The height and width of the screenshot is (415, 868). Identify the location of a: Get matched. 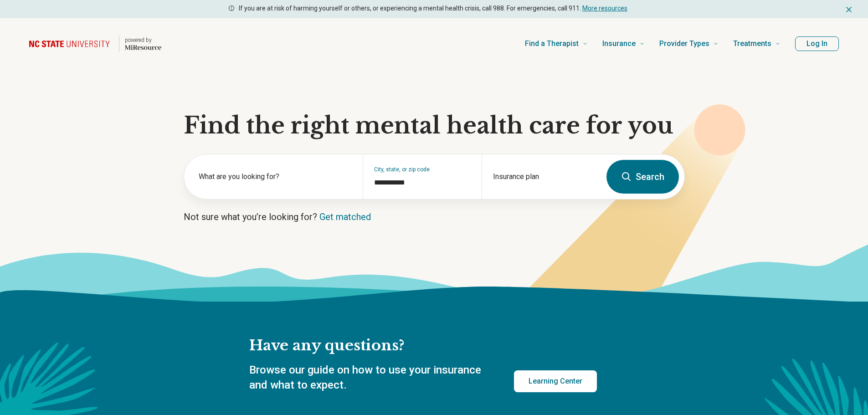
(345, 217).